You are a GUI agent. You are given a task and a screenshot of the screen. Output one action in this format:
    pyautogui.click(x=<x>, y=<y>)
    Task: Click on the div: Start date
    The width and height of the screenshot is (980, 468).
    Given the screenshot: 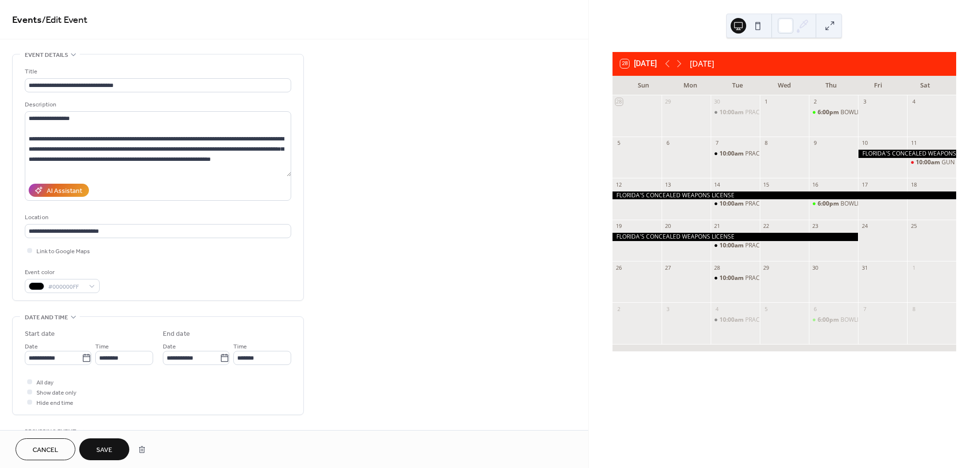 What is the action you would take?
    pyautogui.click(x=40, y=334)
    